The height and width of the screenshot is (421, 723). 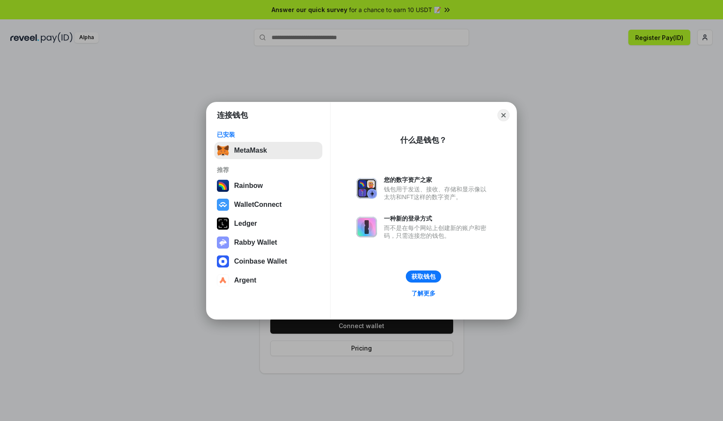 What do you see at coordinates (258, 205) in the screenshot?
I see `div: WalletConnect` at bounding box center [258, 205].